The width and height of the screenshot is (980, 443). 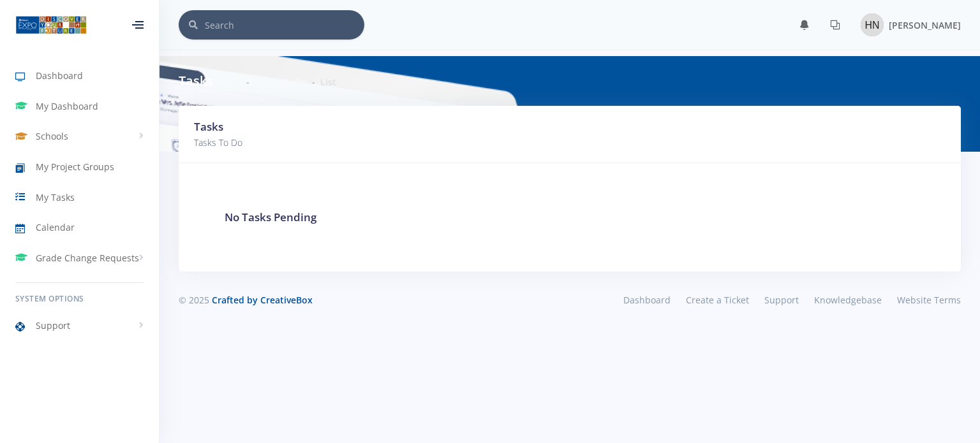 What do you see at coordinates (53, 325) in the screenshot?
I see `span: Support` at bounding box center [53, 325].